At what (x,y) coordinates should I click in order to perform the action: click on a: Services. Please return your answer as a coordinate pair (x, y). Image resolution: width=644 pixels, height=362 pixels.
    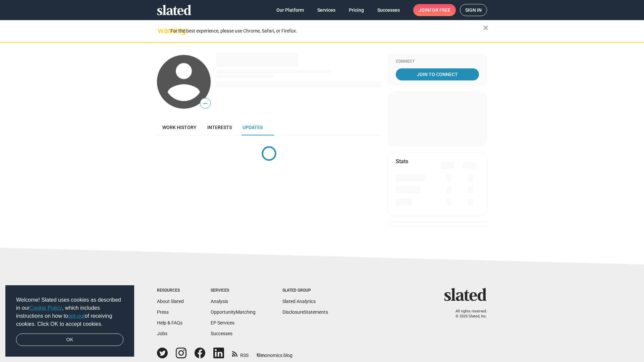
    Looking at the image, I should click on (326, 10).